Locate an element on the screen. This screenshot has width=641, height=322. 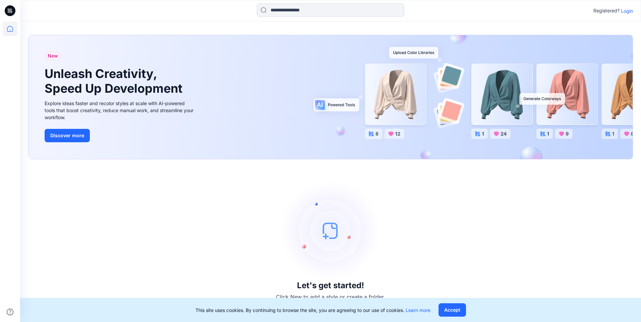
span: New is located at coordinates (53, 56).